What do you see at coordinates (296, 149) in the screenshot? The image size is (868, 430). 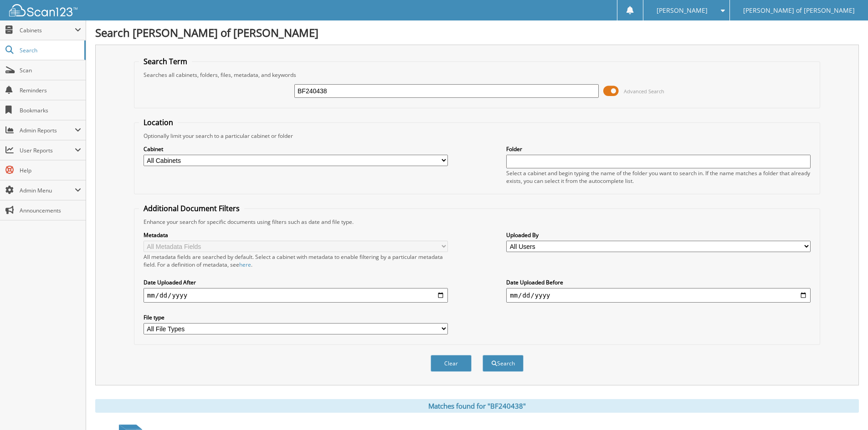 I see `label: Cabinet` at bounding box center [296, 149].